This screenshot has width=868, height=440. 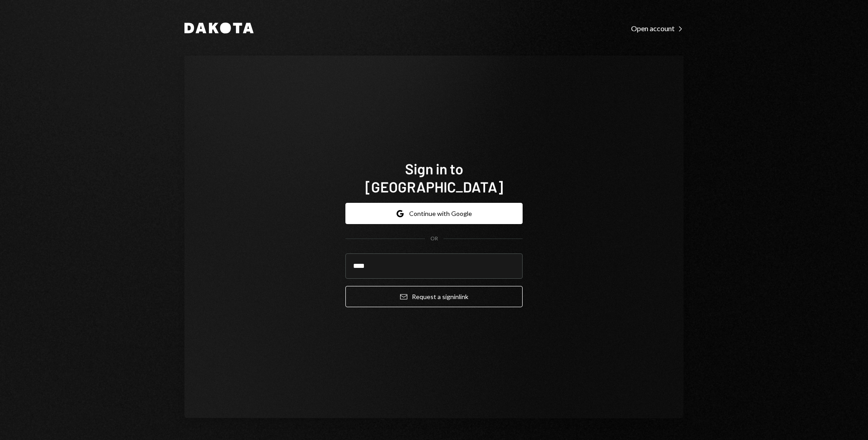 I want to click on button: Request a signinlink, so click(x=434, y=297).